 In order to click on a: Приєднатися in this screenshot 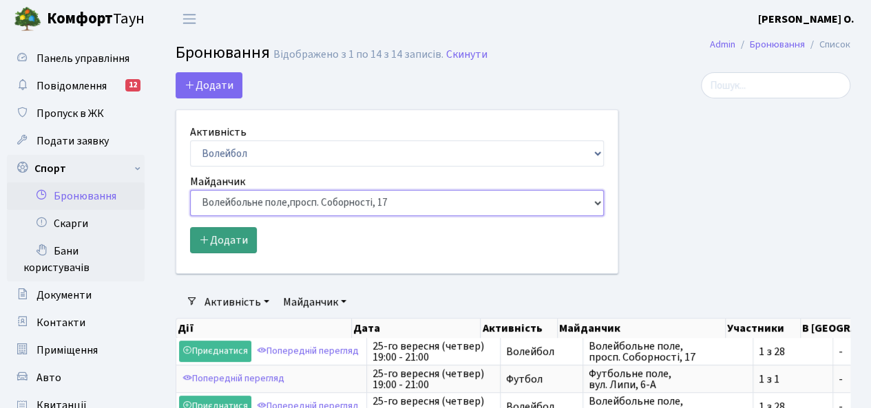, I will do `click(215, 351)`.